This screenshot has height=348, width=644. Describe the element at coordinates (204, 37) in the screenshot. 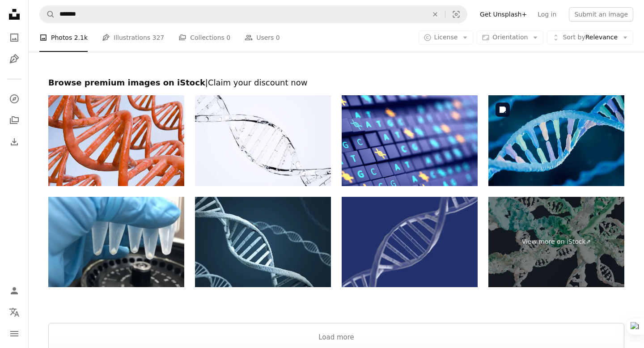

I see `a: Collections 0` at that location.